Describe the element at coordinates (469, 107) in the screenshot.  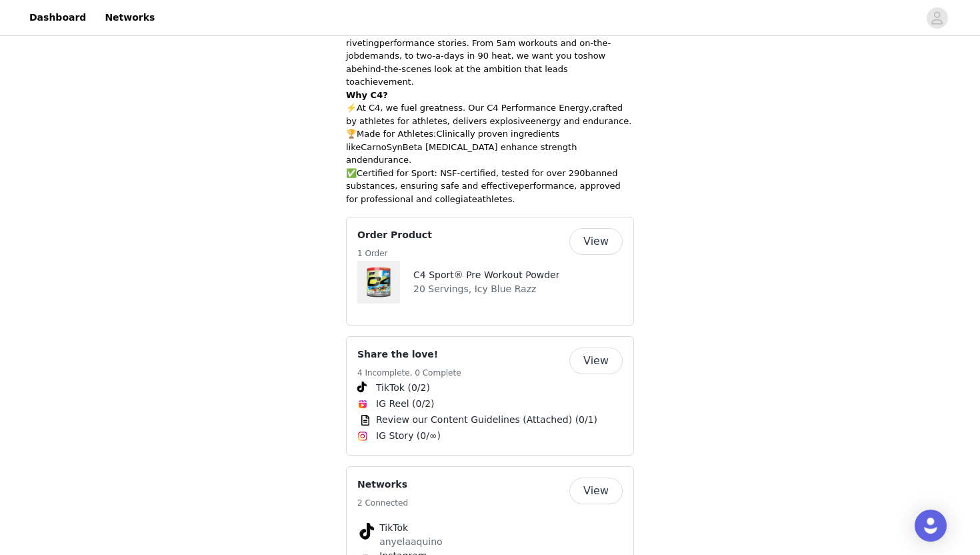
I see `span: ⚡️At C4, we fuel greatness. Our C4 Performance Energy,` at that location.